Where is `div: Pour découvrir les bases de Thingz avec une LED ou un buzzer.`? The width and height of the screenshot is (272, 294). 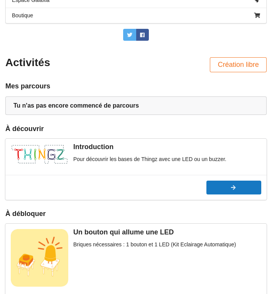 div: Pour découvrir les bases de Thingz avec une LED ou un buzzer. is located at coordinates (136, 159).